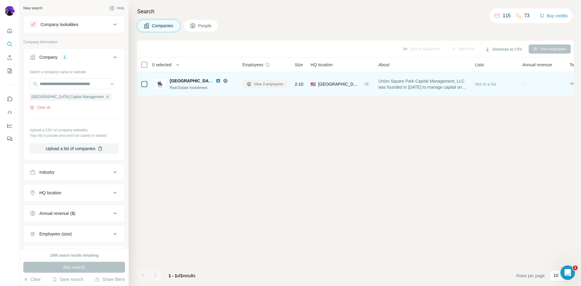 This screenshot has width=581, height=286. Describe the element at coordinates (507, 16) in the screenshot. I see `p: 115` at that location.